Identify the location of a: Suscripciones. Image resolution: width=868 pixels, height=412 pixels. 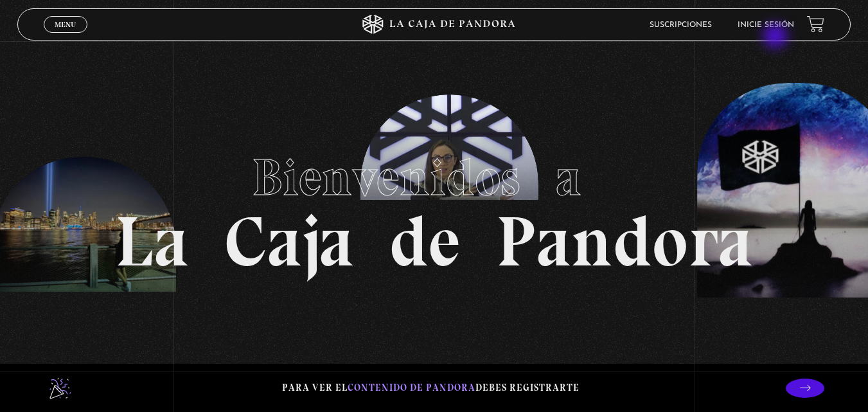
(681, 25).